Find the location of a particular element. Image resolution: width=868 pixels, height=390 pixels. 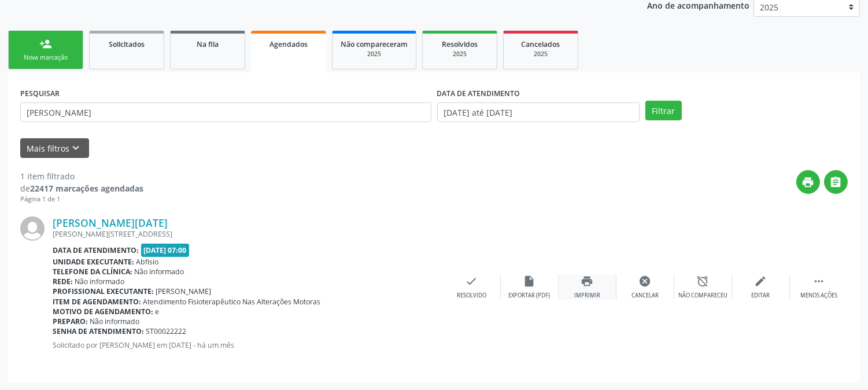

span: Atendimento Fisioterapêutico Nas Alterações Motoras is located at coordinates (232, 301).